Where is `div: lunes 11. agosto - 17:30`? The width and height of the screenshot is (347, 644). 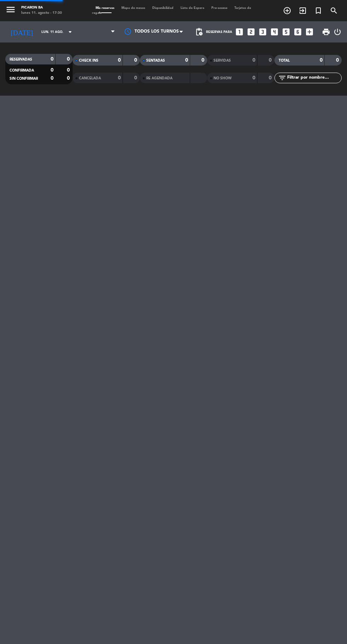 div: lunes 11. agosto - 17:30 is located at coordinates (41, 13).